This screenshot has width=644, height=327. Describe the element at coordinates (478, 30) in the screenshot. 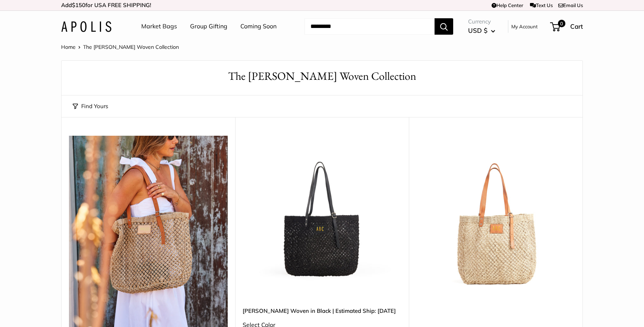

I see `span: USD $` at that location.